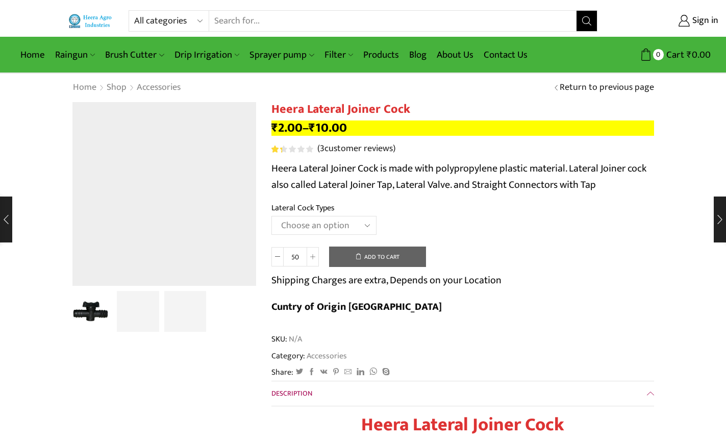  What do you see at coordinates (282, 55) in the screenshot?
I see `a: Sprayer pump` at bounding box center [282, 55].